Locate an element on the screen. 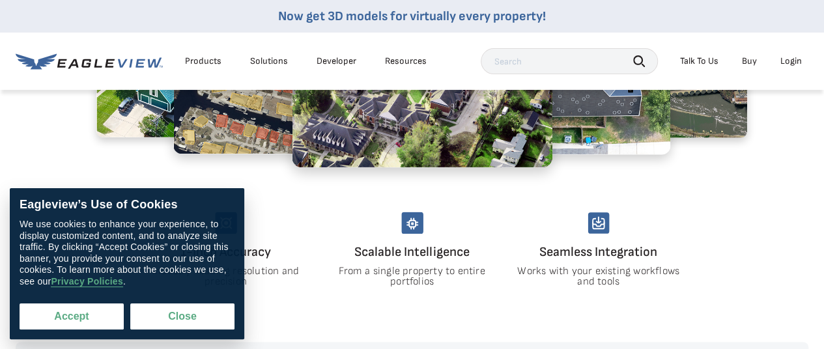 Image resolution: width=824 pixels, height=349 pixels. div: We use cookies to enhance your experience, to display customized content, and to analyze site tra... is located at coordinates (127, 253).